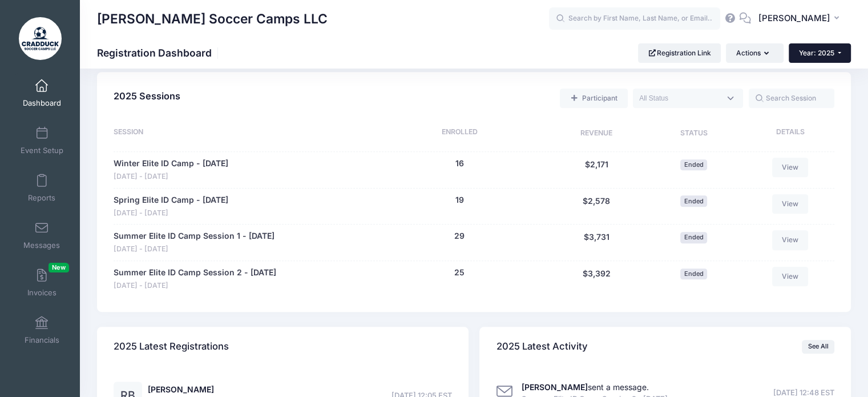  I want to click on span: Invoices, so click(42, 292).